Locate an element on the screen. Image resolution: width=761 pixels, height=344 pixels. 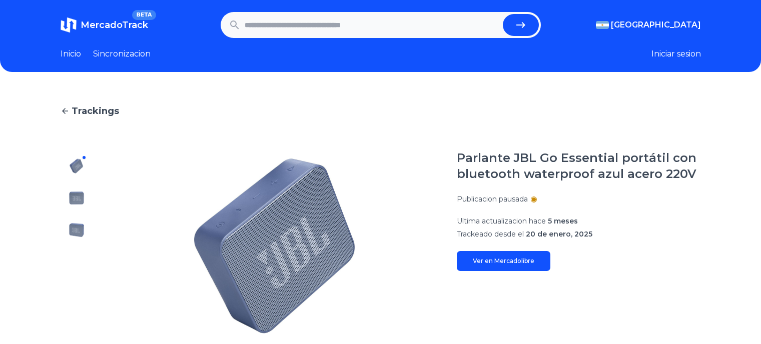
a: MercadoTrackBETA is located at coordinates (104, 25).